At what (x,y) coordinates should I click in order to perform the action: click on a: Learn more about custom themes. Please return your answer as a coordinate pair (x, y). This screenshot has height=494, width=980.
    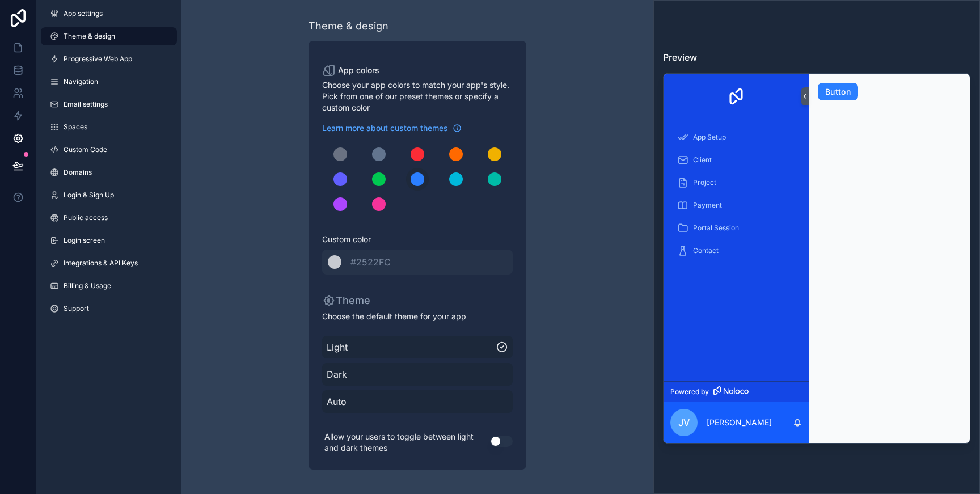
    Looking at the image, I should click on (391, 128).